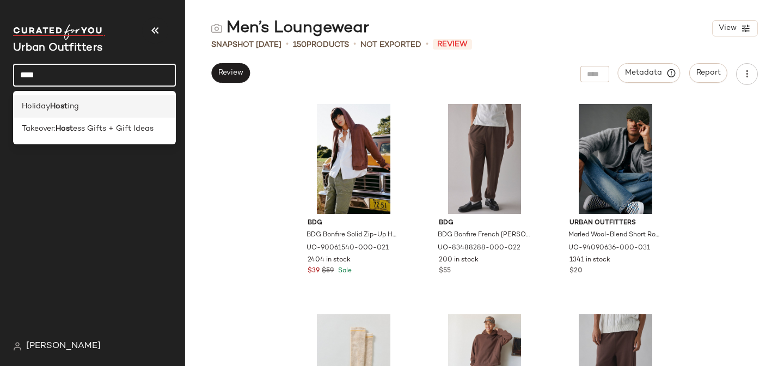  What do you see at coordinates (58, 48) in the screenshot?
I see `span: Current Company Name` at bounding box center [58, 48].